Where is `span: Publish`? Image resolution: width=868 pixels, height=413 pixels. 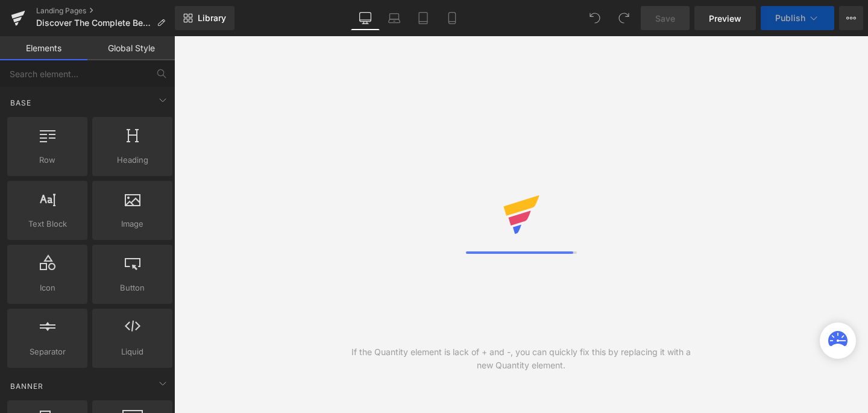 span: Publish is located at coordinates (790, 18).